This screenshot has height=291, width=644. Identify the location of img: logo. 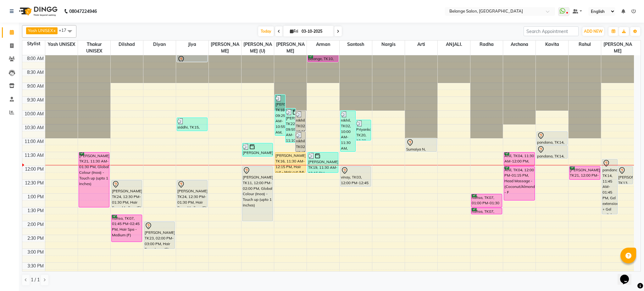
(38, 11).